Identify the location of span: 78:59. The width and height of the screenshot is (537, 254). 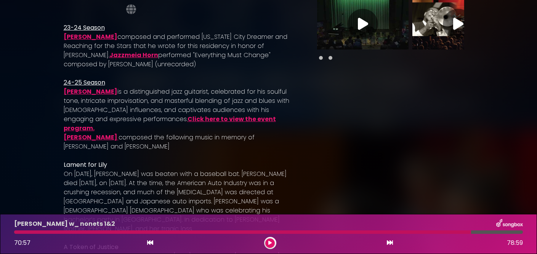
(515, 243).